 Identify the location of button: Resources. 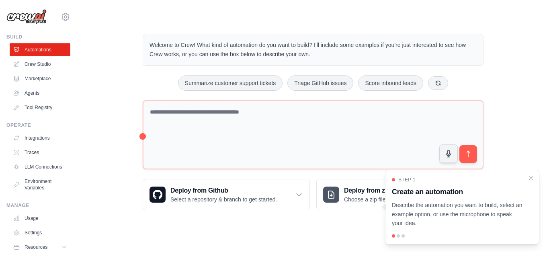
(40, 248).